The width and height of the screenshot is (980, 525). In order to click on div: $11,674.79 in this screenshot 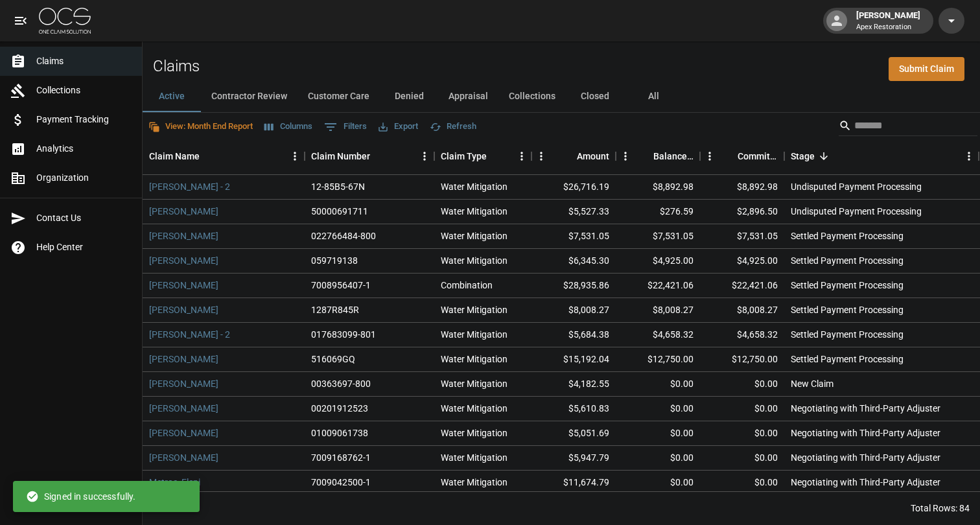, I will do `click(573, 483)`.